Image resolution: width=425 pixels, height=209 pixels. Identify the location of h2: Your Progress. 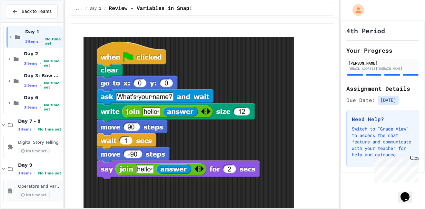
(383, 50).